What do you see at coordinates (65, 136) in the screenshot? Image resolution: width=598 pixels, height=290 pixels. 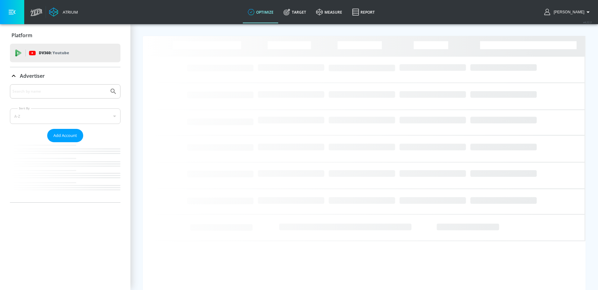 I see `button: Add Account` at bounding box center [65, 136].